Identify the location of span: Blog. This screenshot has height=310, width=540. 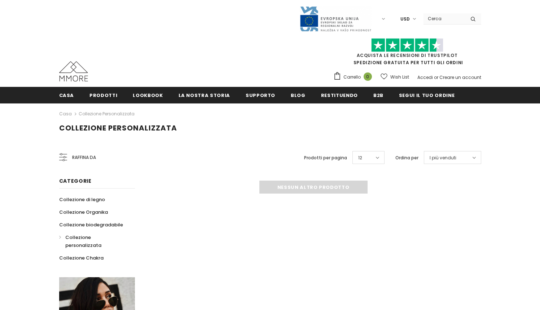
(298, 95).